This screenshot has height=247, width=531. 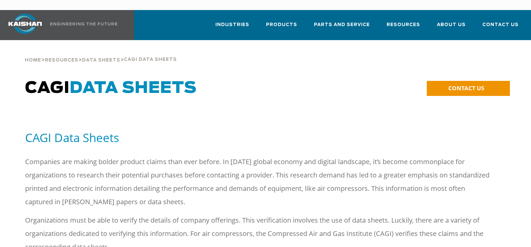 I want to click on span: CAGI, so click(x=111, y=88).